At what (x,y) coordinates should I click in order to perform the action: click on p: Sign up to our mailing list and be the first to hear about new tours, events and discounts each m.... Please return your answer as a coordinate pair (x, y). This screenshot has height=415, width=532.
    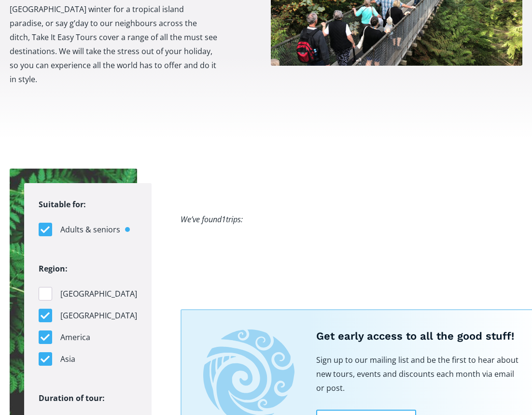
    Looking at the image, I should click on (419, 374).